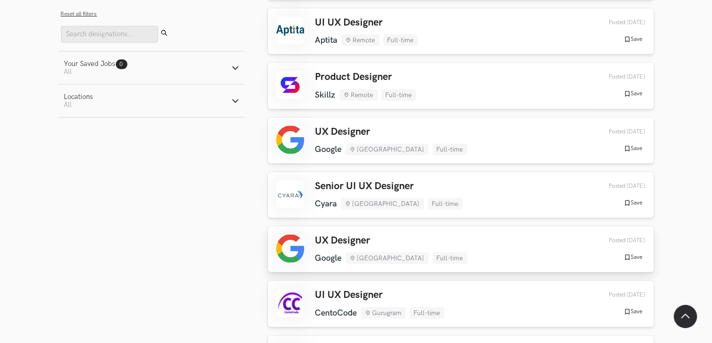 This screenshot has height=343, width=712. Describe the element at coordinates (326, 204) in the screenshot. I see `li: Cyara` at that location.